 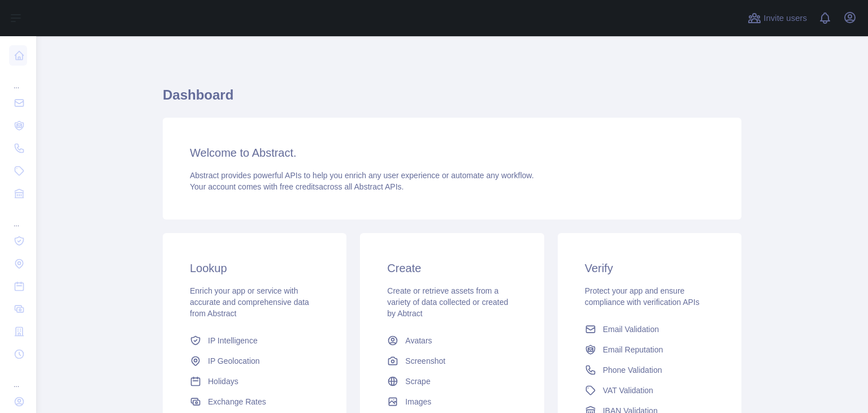 I want to click on h1: Dashboard, so click(x=452, y=99).